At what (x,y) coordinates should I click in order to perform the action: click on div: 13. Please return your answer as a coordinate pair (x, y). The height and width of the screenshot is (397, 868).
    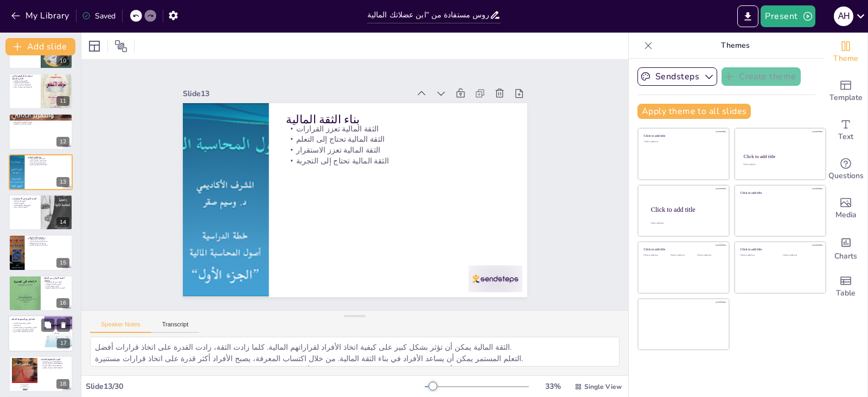
    Looking at the image, I should click on (63, 182).